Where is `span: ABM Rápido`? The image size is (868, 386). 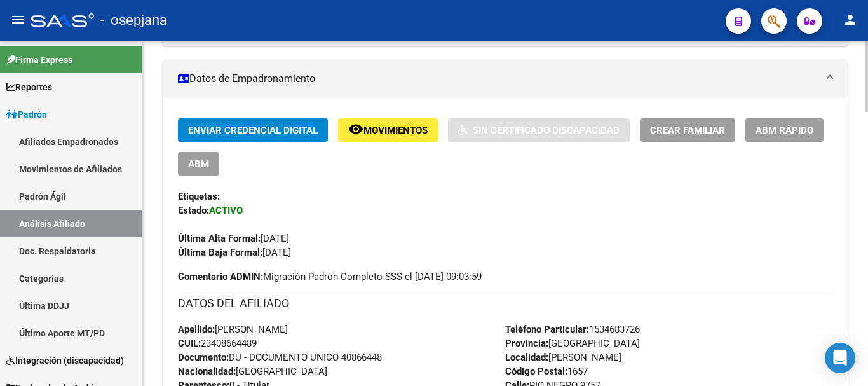 span: ABM Rápido is located at coordinates (784, 130).